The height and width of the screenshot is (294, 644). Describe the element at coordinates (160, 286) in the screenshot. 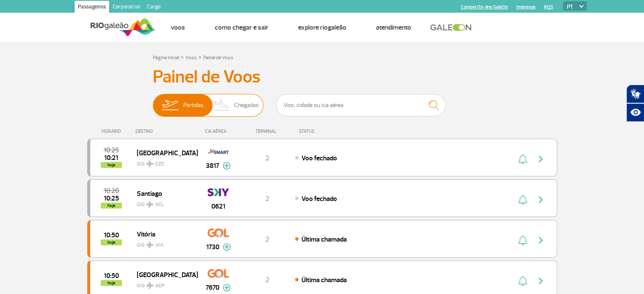

I see `span: AEP` at that location.